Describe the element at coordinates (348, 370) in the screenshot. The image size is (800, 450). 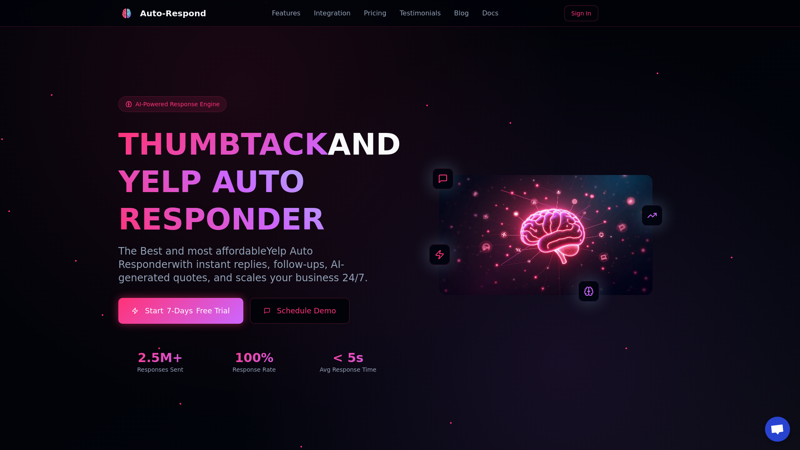
I see `div: Avg Response Time` at that location.